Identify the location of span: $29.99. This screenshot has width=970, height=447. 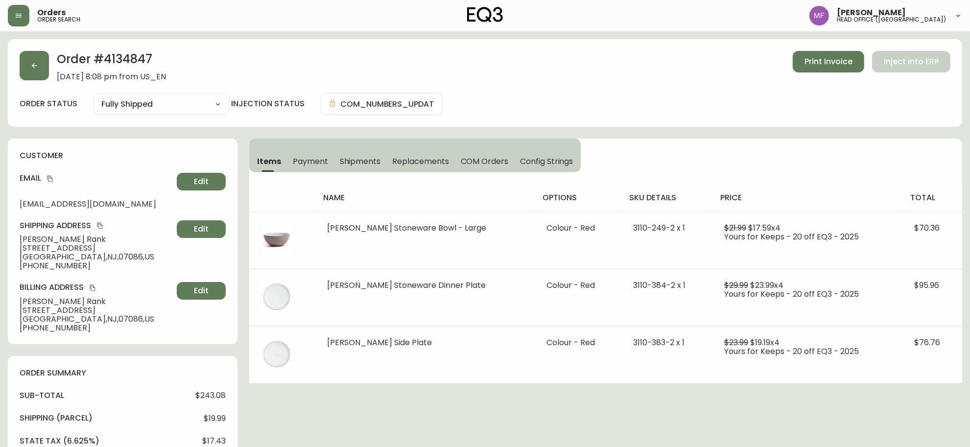
(736, 285).